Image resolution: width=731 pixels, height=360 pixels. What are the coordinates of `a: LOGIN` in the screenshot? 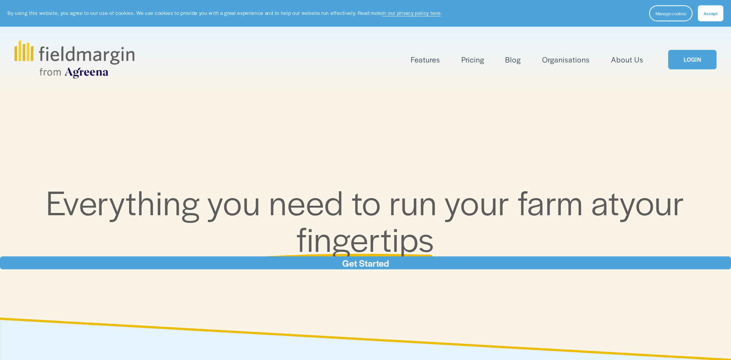 It's located at (692, 59).